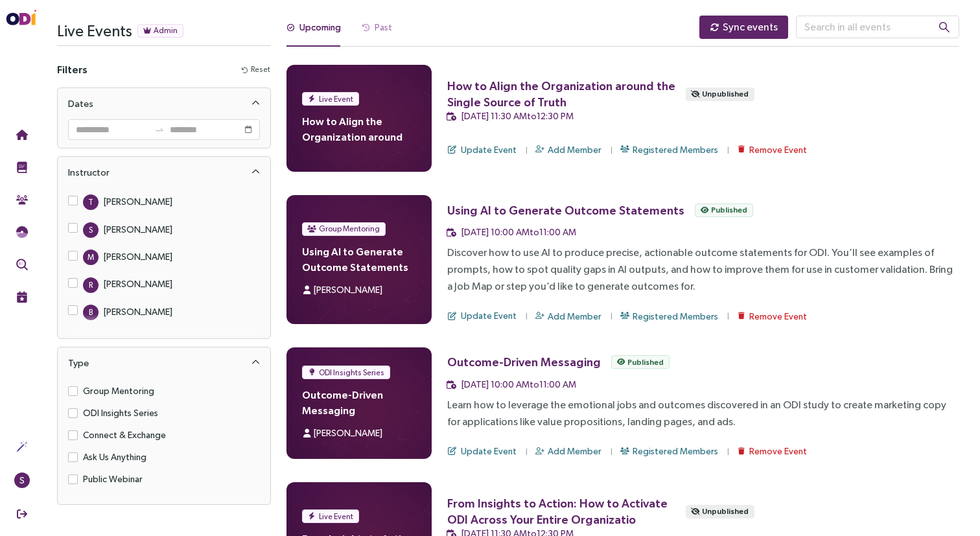 This screenshot has width=980, height=536. I want to click on div: Outcome-Driven Messaging, so click(524, 362).